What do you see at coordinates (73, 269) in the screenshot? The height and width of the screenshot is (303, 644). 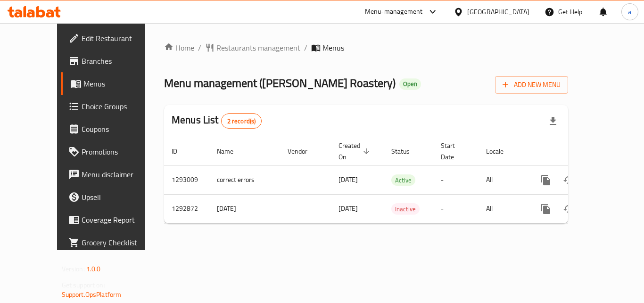 I see `span: Version:` at bounding box center [73, 269].